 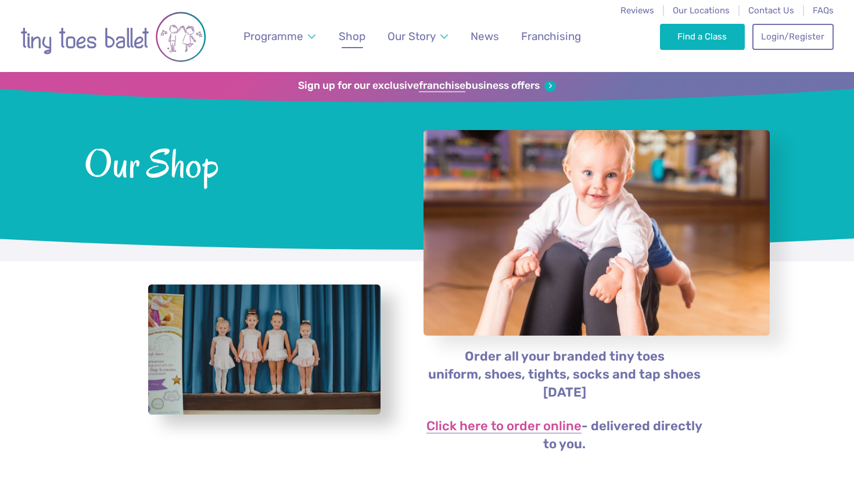 I want to click on span: Our Locations, so click(x=701, y=10).